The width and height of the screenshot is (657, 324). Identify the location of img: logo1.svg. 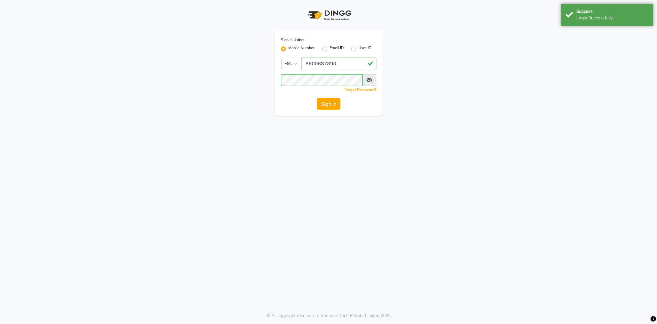
(329, 15).